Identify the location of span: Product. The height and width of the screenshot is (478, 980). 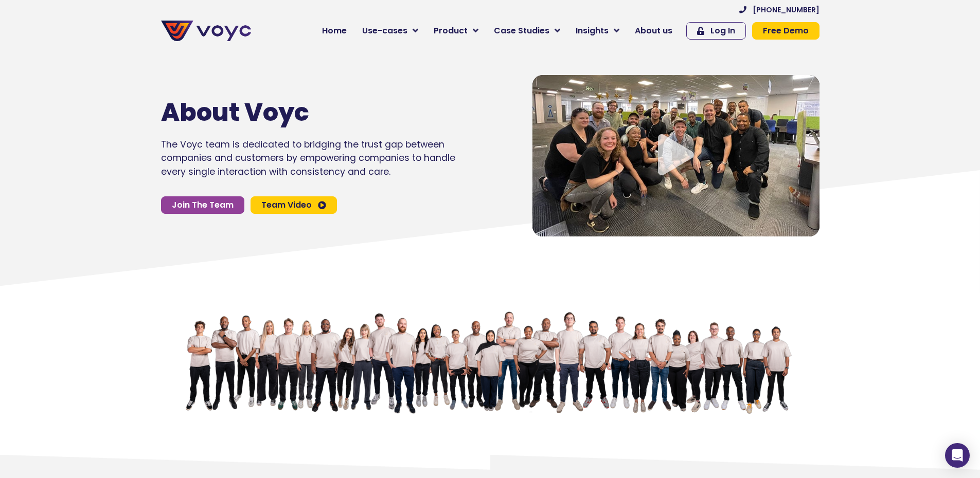
(451, 31).